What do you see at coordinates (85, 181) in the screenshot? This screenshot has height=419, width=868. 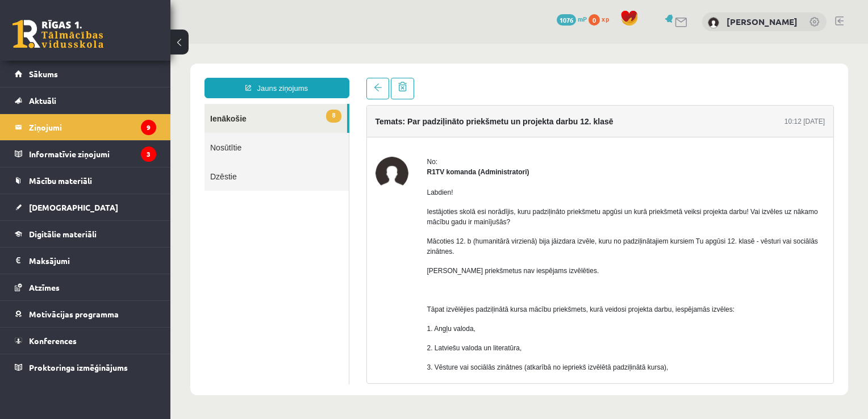 I see `a: Mācību materiāli` at bounding box center [85, 181].